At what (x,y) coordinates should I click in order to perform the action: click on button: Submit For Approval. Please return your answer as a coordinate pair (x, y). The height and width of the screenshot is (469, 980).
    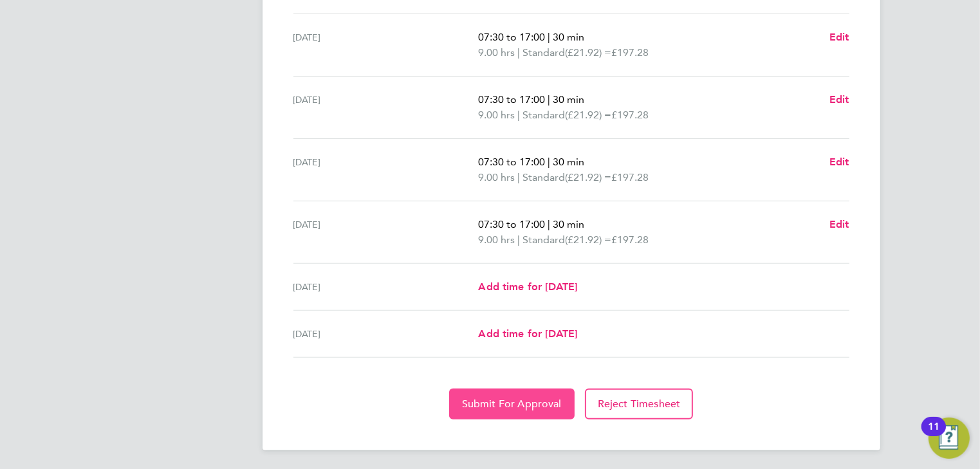
    Looking at the image, I should click on (512, 404).